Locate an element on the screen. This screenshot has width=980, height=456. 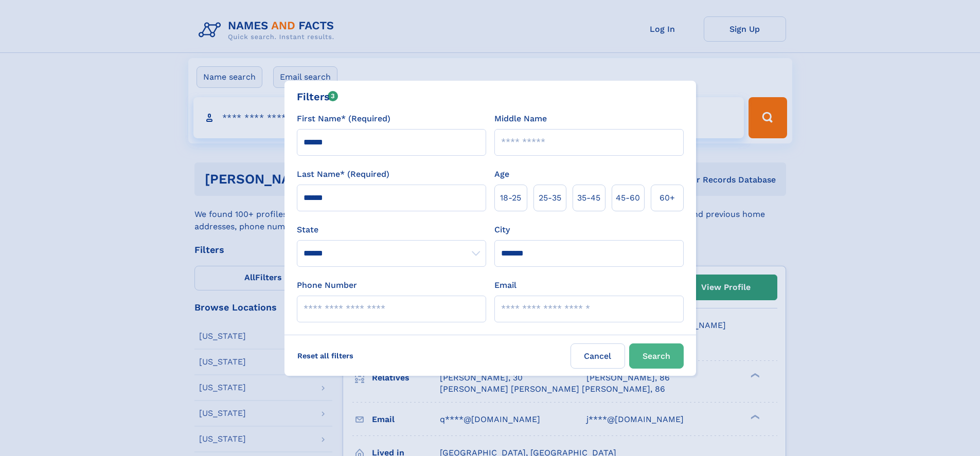
label: Last Name* (Required) is located at coordinates (343, 174).